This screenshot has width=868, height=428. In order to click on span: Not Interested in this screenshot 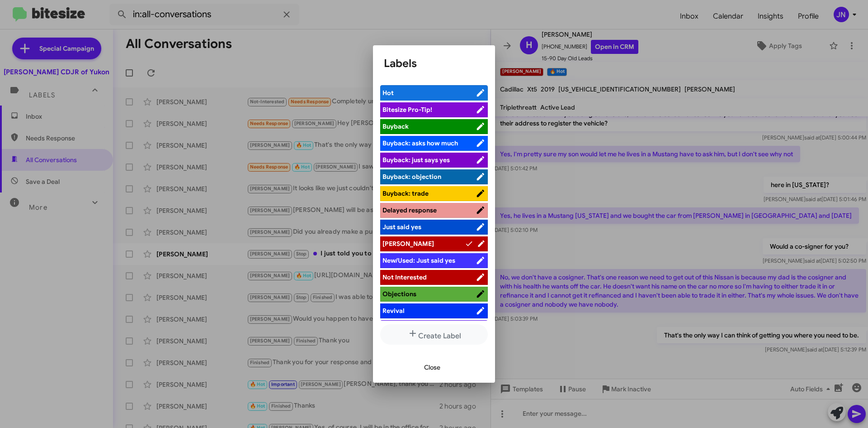, I will do `click(405, 277)`.